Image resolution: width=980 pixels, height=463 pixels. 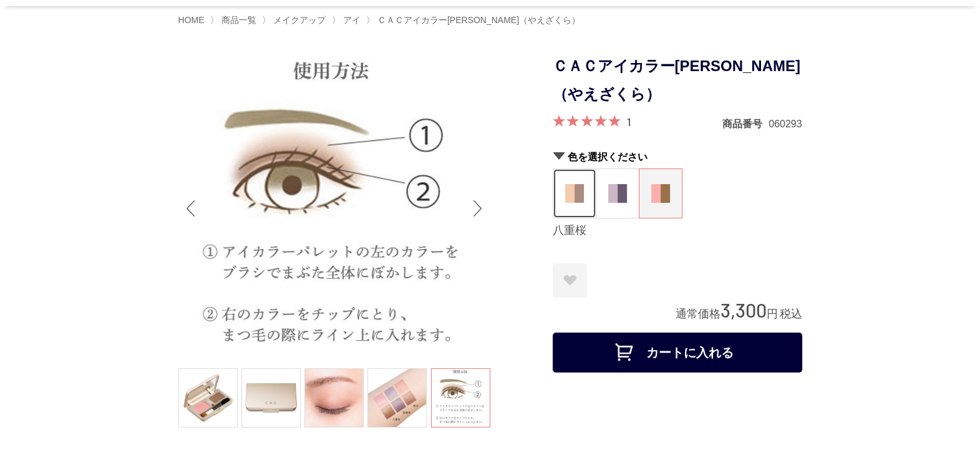 What do you see at coordinates (785, 124) in the screenshot?
I see `dd: 060293` at bounding box center [785, 124].